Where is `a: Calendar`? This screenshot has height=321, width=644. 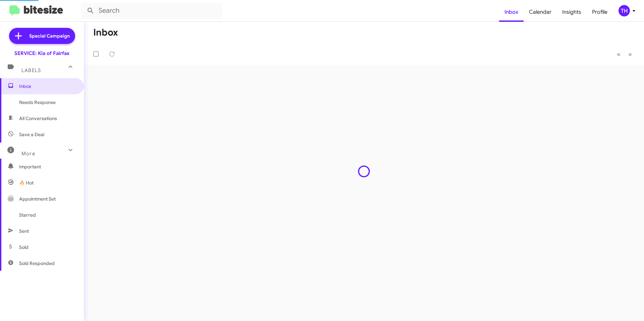 a: Calendar is located at coordinates (540, 12).